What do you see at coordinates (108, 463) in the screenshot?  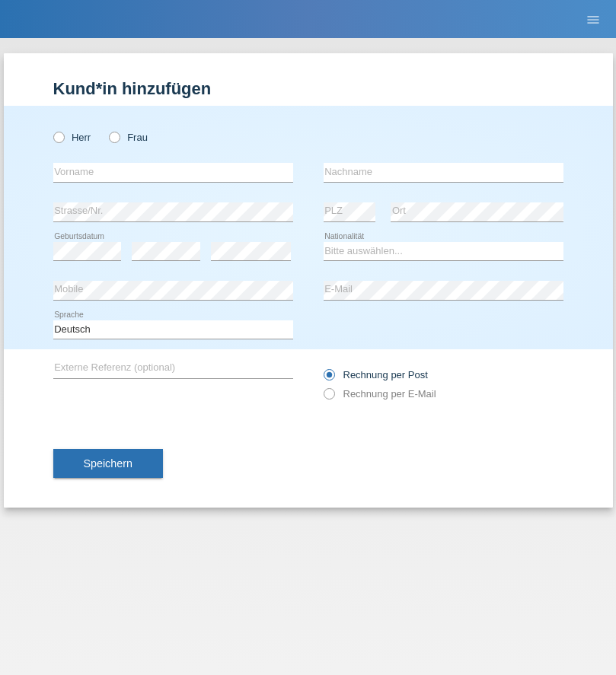 I see `button: Speichern` at bounding box center [108, 463].